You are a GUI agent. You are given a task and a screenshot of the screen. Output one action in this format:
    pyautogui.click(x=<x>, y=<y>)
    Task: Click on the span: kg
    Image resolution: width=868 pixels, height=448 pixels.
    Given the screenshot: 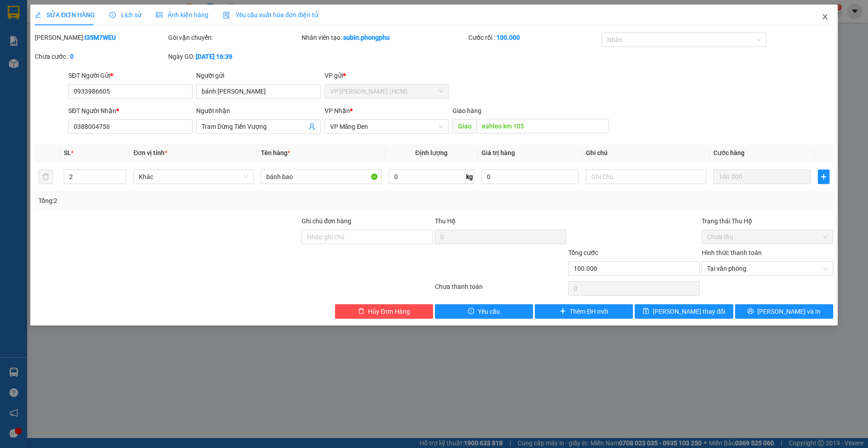 What is the action you would take?
    pyautogui.click(x=470, y=177)
    